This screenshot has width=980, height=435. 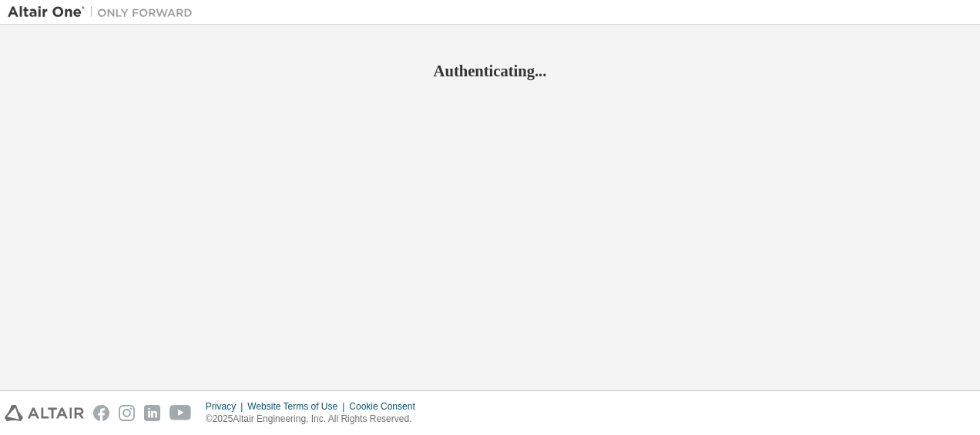 I want to click on img: instagram.svg, so click(x=126, y=412).